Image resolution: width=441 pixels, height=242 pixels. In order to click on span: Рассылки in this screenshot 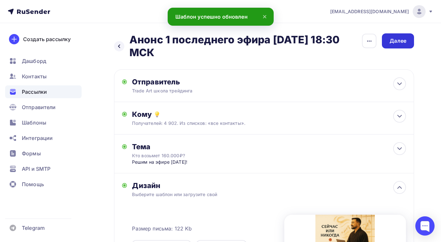, I will do `click(34, 92)`.